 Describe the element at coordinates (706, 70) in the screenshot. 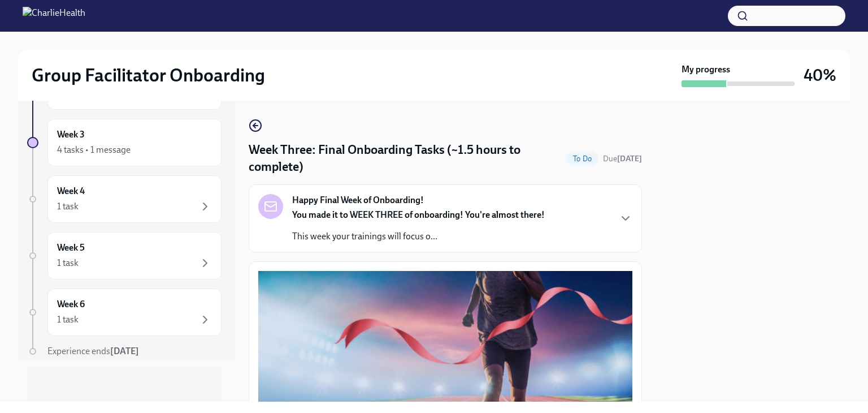

I see `strong: My progress` at that location.